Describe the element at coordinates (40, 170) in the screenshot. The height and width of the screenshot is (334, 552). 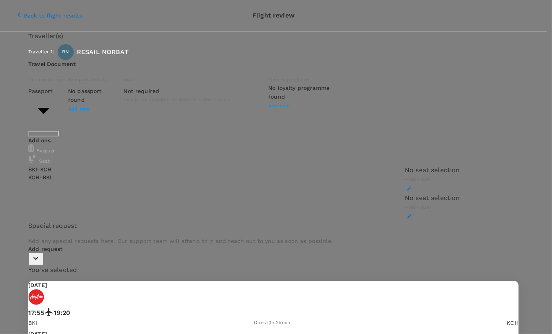
I see `p: BKI - KCH` at that location.